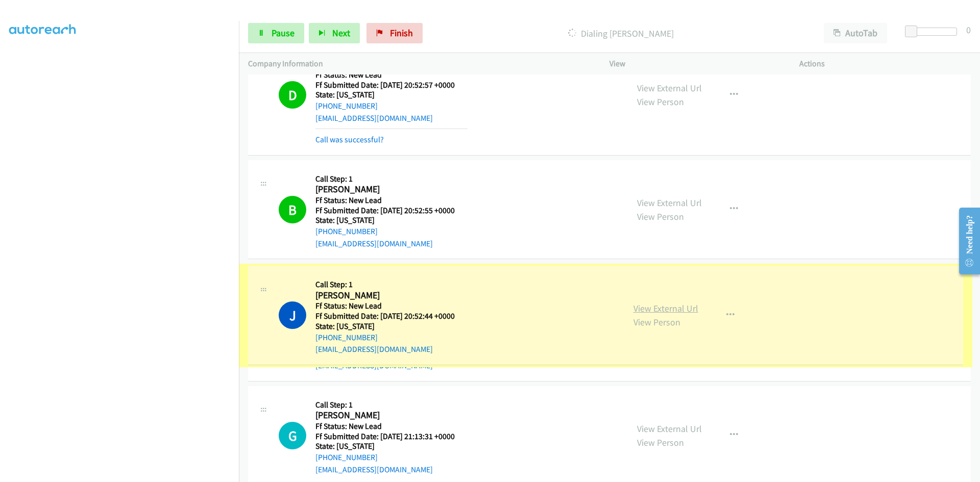 The image size is (980, 482). Describe the element at coordinates (292, 436) in the screenshot. I see `h1: G` at that location.